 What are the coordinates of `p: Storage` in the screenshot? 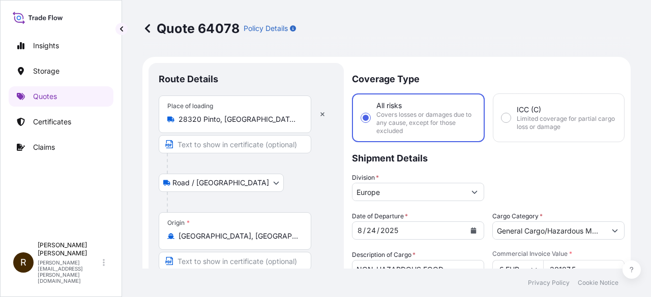 It's located at (46, 71).